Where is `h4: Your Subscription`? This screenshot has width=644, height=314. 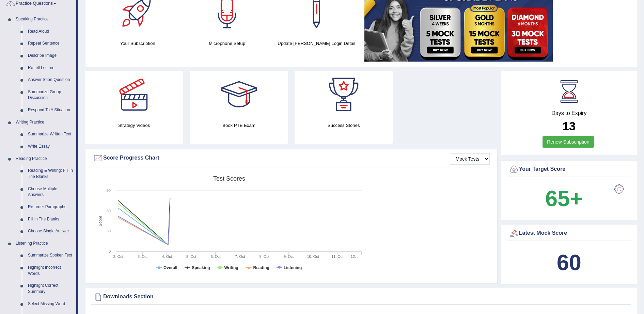
h4: Your Subscription is located at coordinates (137, 43).